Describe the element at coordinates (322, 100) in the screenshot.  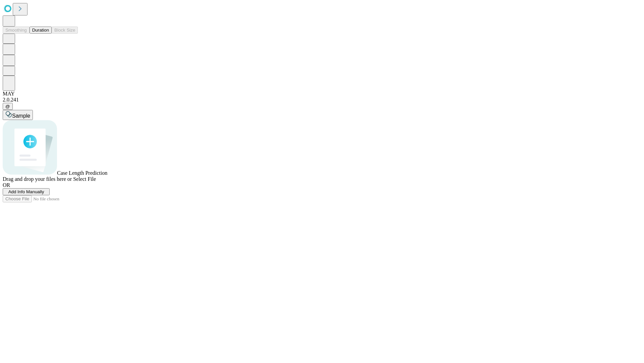
I see `div: 2.0.241` at that location.